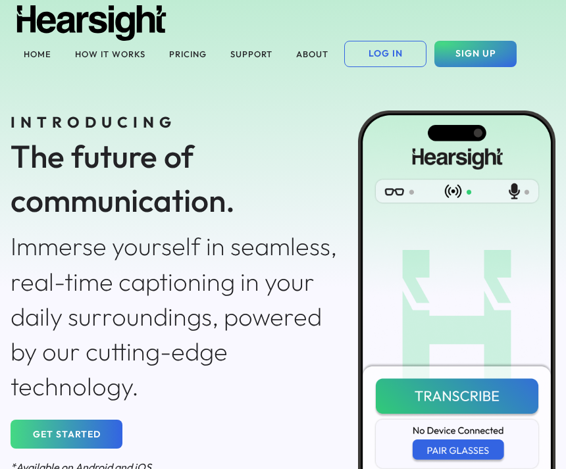  What do you see at coordinates (187, 54) in the screenshot?
I see `button: PRICING` at bounding box center [187, 54].